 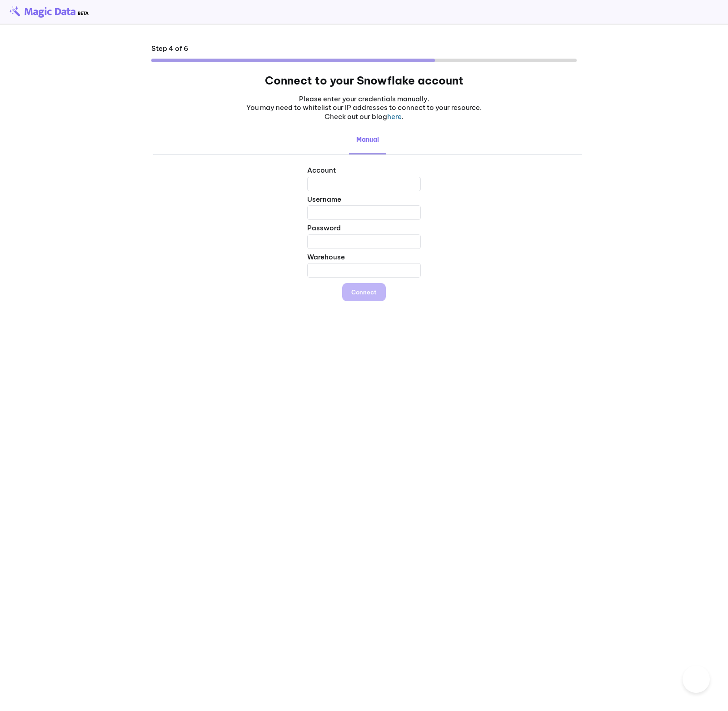 What do you see at coordinates (48, 12) in the screenshot?
I see `img: beta-logo.png` at bounding box center [48, 12].